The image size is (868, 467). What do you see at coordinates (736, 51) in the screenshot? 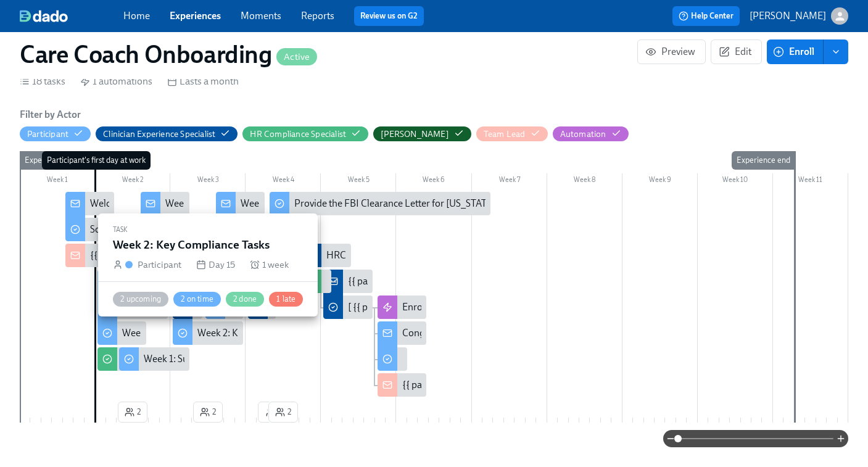
I see `span: Edit` at bounding box center [736, 51].